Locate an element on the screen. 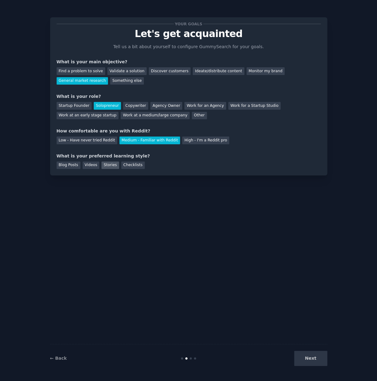 Image resolution: width=377 pixels, height=381 pixels. div: General market research is located at coordinates (82, 81).